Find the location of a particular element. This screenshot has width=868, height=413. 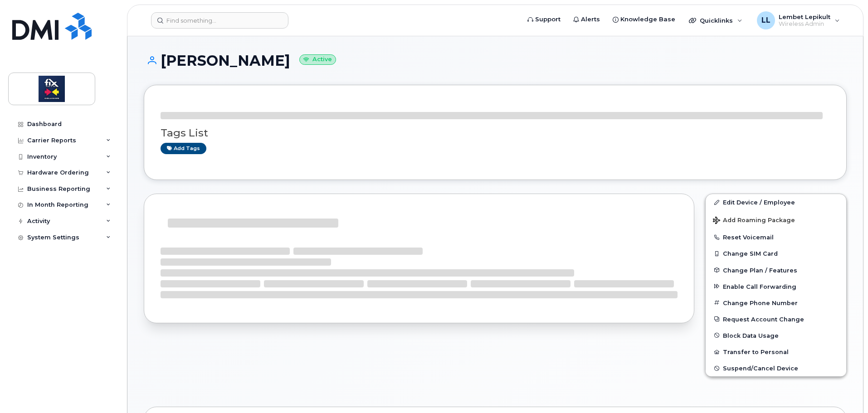

button: Change SIM Card is located at coordinates (776, 254).